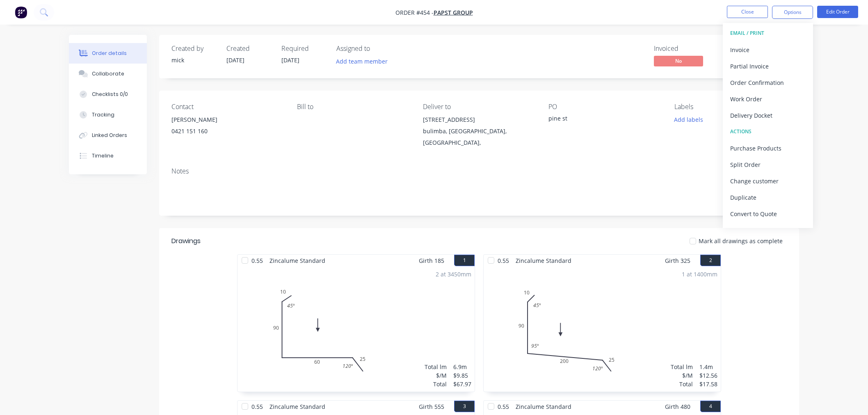 This screenshot has width=868, height=415. Describe the element at coordinates (431, 406) in the screenshot. I see `span: Girth 555` at that location.